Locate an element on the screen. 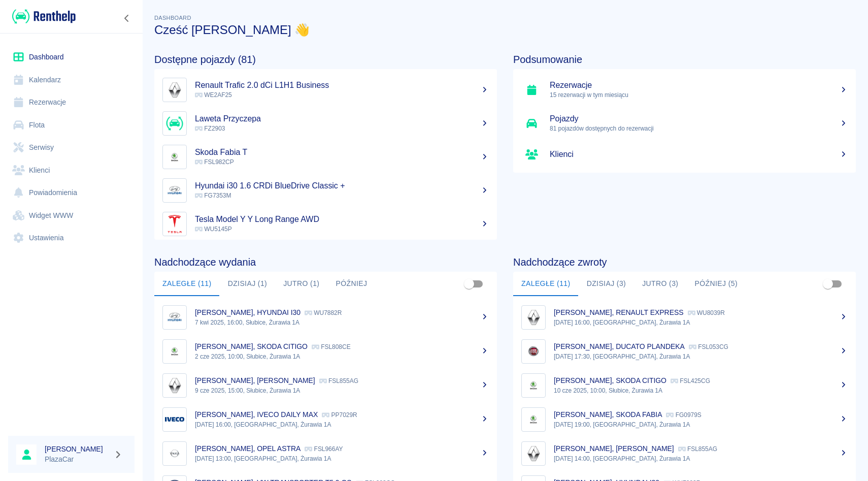  h4: Dostępne pojazdy (81) is located at coordinates (325, 59).